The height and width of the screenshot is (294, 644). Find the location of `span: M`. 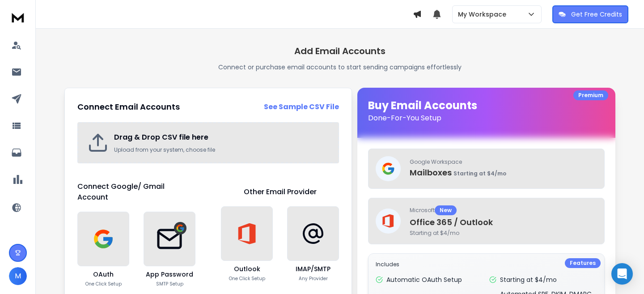

span: M is located at coordinates (18, 276).